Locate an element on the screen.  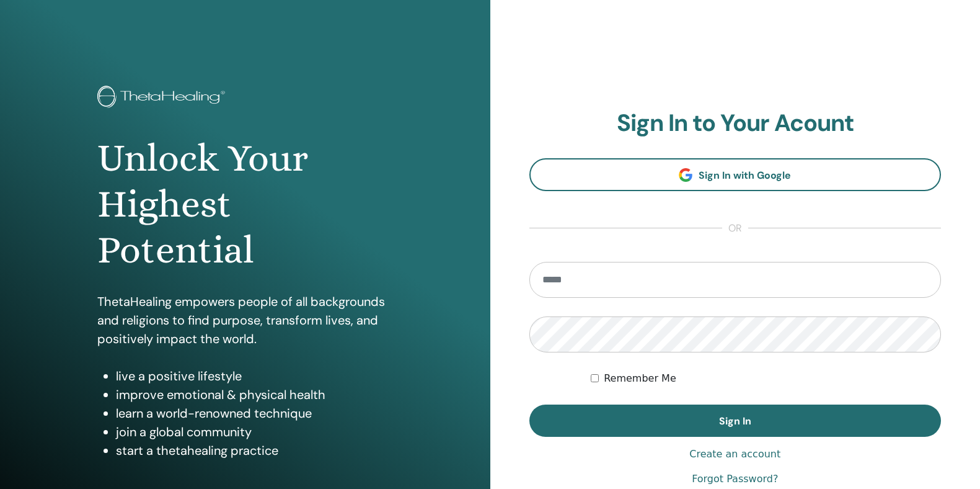
span: Sign In is located at coordinates (735, 421).